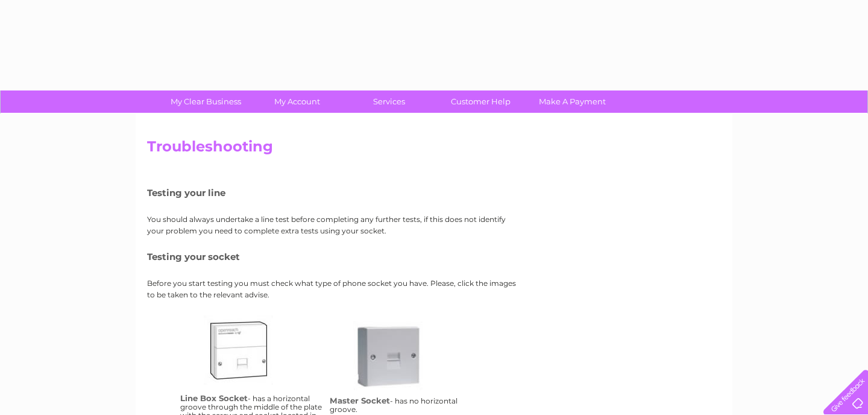 The height and width of the screenshot is (415, 868). What do you see at coordinates (334, 225) in the screenshot?
I see `p: You should always undertake a line test before completing any further tests, if this does not ide...` at bounding box center [334, 225].